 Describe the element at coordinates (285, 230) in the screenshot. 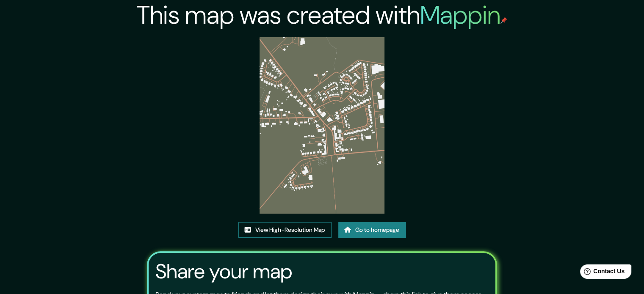

I see `a: View High-Resolution Map` at that location.